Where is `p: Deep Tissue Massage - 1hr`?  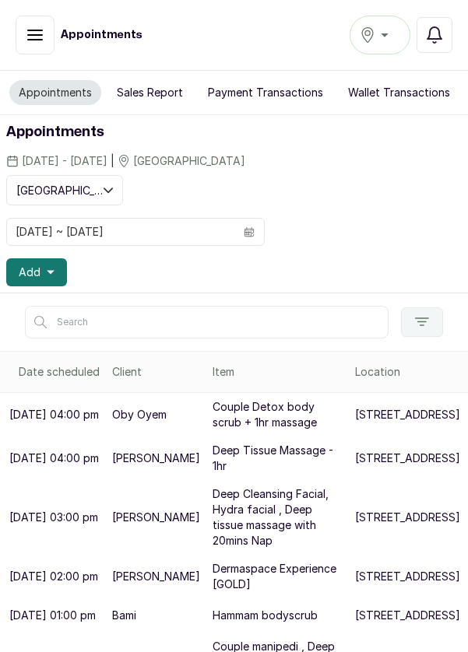 p: Deep Tissue Massage - 1hr is located at coordinates (277, 458).